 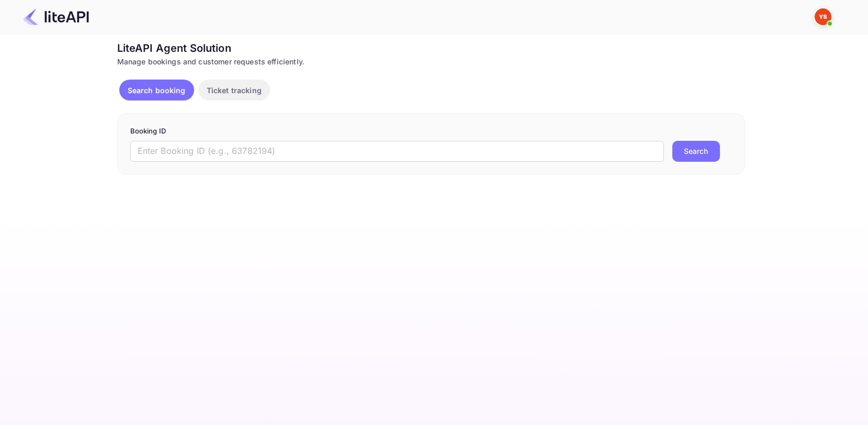 I want to click on div: LiteAPI Agent Solution, so click(x=431, y=48).